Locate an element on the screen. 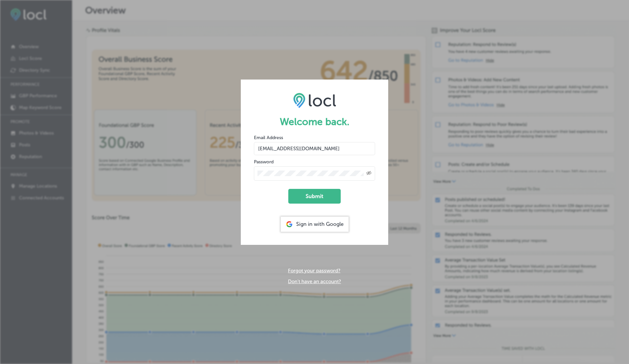 Image resolution: width=629 pixels, height=364 pixels. h1: Welcome back. is located at coordinates (315, 122).